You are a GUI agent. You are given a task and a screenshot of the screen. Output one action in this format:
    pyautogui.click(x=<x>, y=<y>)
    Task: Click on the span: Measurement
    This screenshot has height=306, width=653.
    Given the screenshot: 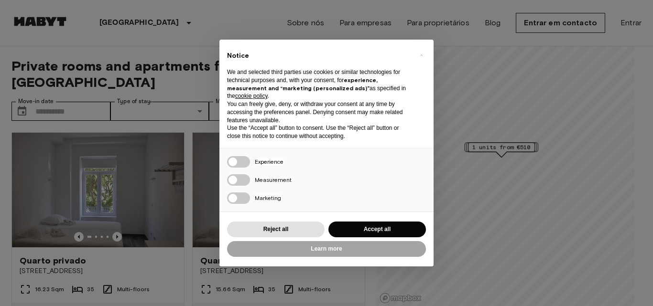 What is the action you would take?
    pyautogui.click(x=273, y=180)
    